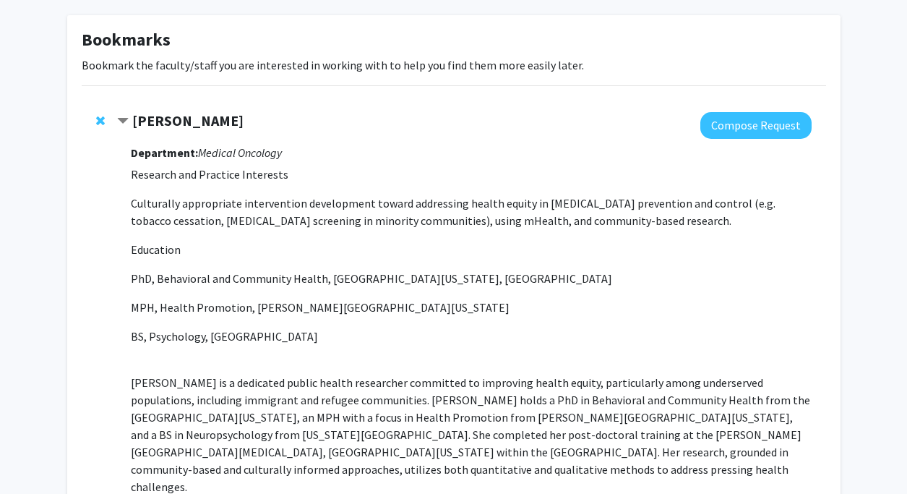 The image size is (907, 494). Describe the element at coordinates (123, 121) in the screenshot. I see `span: Contract Munjireen Sifat Bookmark` at that location.